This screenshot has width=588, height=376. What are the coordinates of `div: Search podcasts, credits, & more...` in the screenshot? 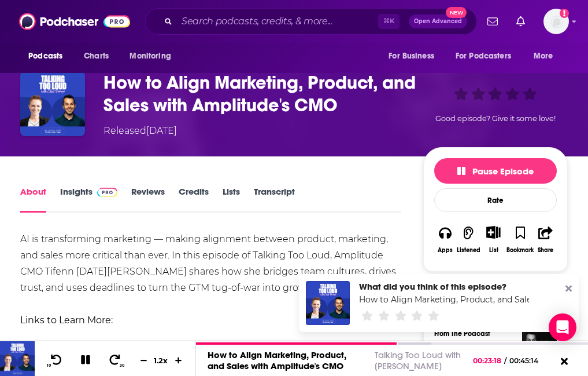 It's located at (311, 21).